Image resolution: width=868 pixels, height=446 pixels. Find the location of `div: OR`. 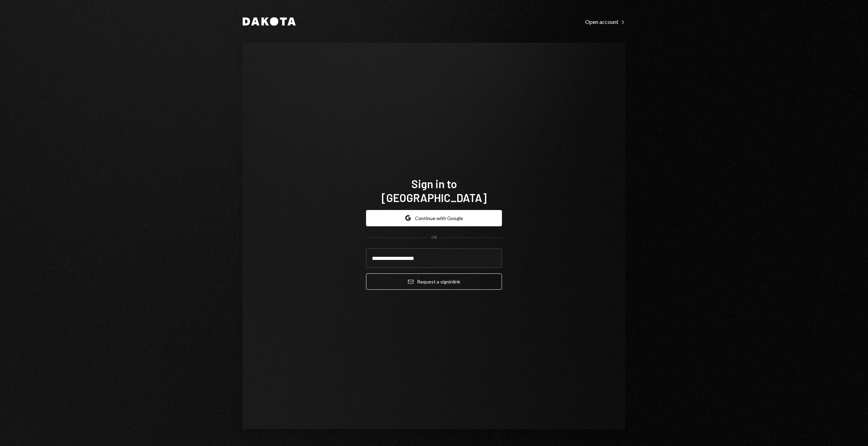

div: OR is located at coordinates (434, 237).